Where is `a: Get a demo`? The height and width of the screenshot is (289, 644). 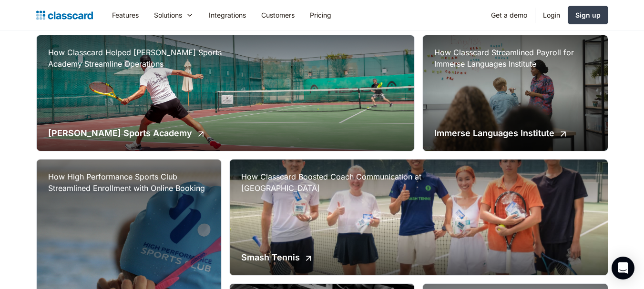 a: Get a demo is located at coordinates (509, 15).